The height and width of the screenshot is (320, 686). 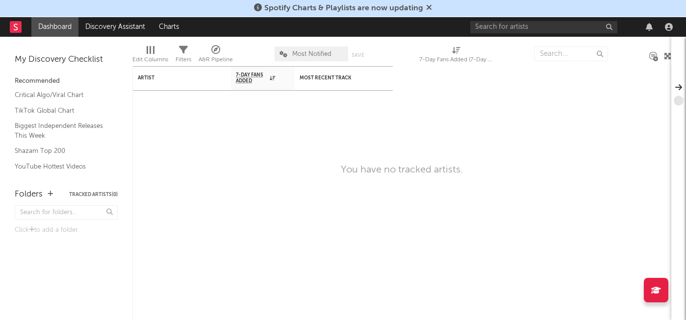 What do you see at coordinates (61, 111) in the screenshot?
I see `a: TikTok Global Chart` at bounding box center [61, 111].